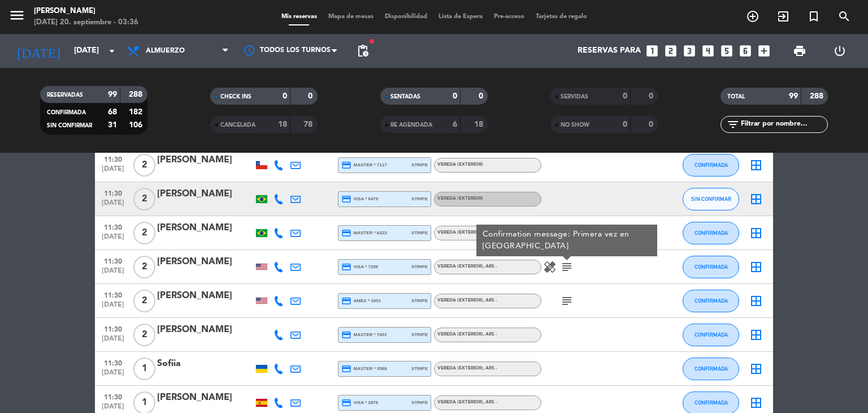 Image resolution: width=868 pixels, height=413 pixels. I want to click on strong: 288, so click(818, 96).